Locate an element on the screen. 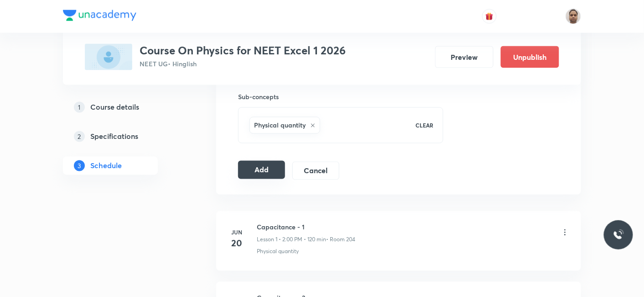  a: Company Logo is located at coordinates (99, 16).